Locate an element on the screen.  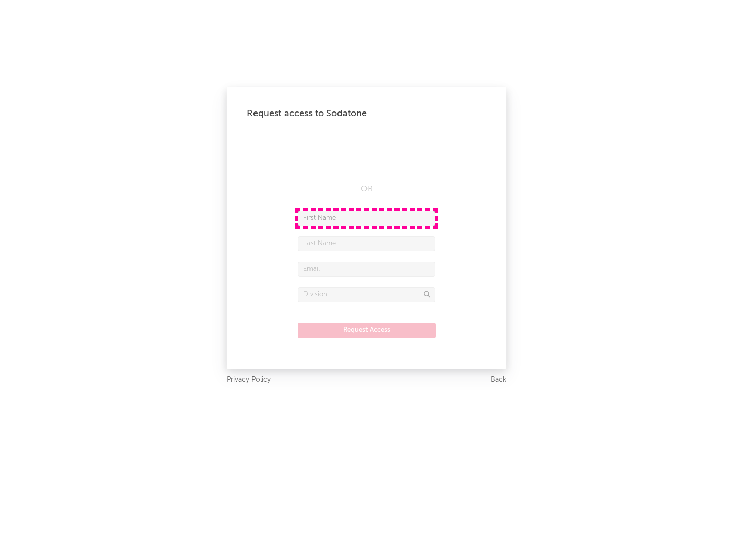
div: Request access to Sodatone is located at coordinates (367, 114).